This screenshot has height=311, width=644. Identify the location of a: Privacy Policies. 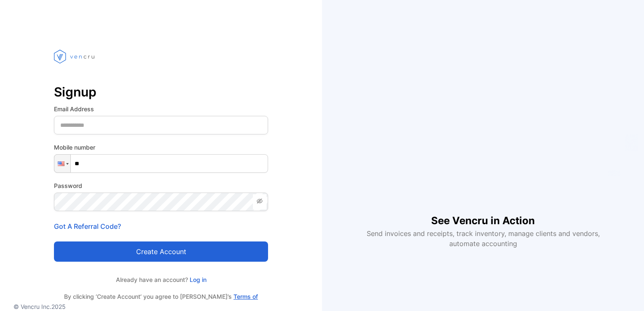
(178, 305).